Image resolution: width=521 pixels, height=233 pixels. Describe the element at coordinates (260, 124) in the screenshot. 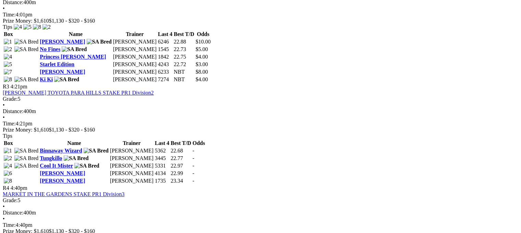

I see `div: 4:21pm` at that location.